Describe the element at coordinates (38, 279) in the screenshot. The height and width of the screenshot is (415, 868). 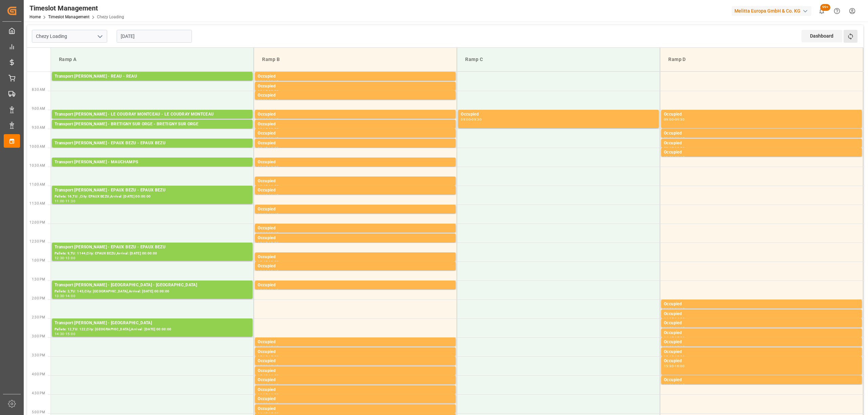
I see `span: 1:30 PM` at that location.